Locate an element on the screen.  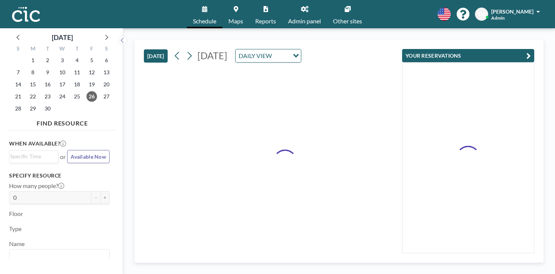
button: YOUR RESERVATIONS is located at coordinates (468, 55).